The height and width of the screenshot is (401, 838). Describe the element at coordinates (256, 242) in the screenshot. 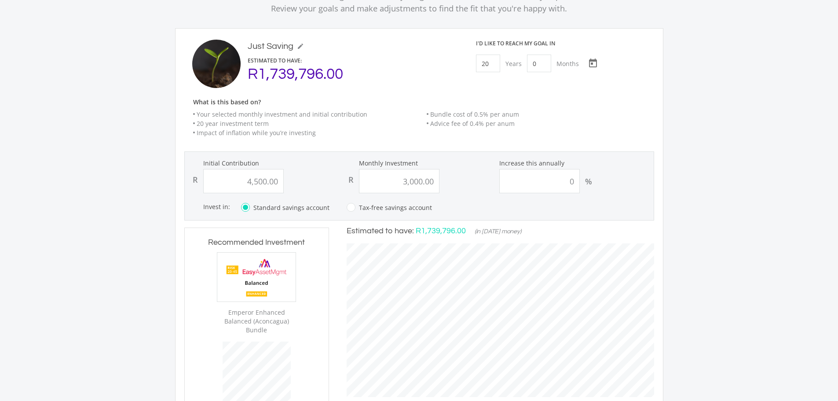

I see `h3: Recommended Investment` at that location.